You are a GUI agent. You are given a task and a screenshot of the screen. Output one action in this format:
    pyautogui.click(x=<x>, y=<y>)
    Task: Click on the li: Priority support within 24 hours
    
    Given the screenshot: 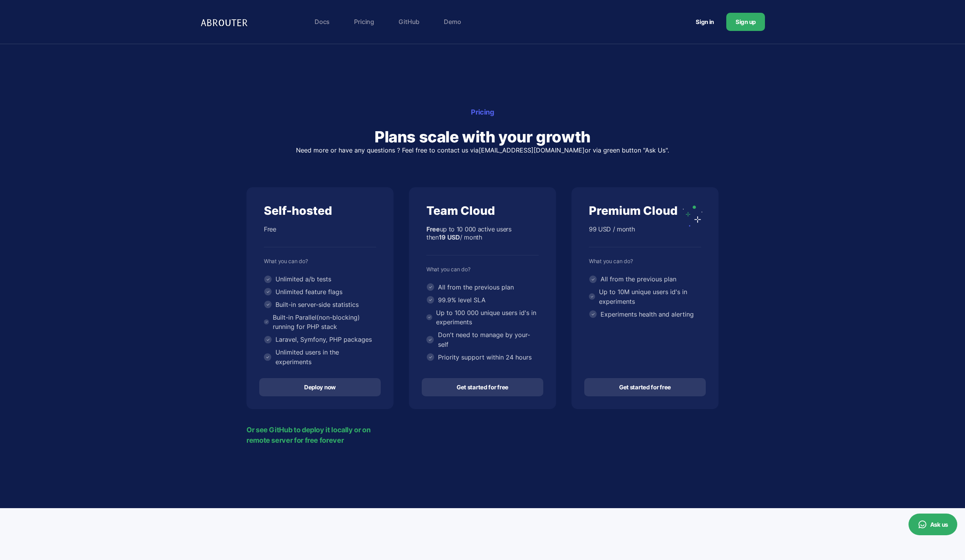 What is the action you would take?
    pyautogui.click(x=482, y=357)
    